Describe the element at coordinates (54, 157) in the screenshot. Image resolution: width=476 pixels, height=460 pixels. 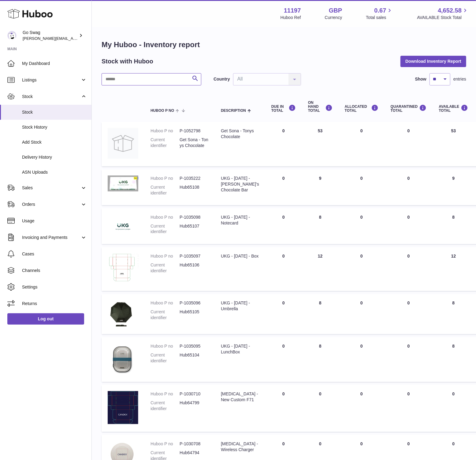
I see `span: Delivery History` at that location.